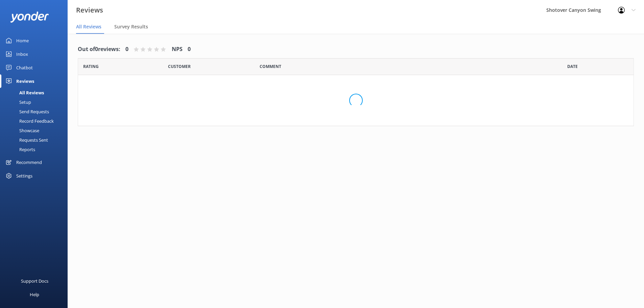 The image size is (644, 308). What do you see at coordinates (36, 140) in the screenshot?
I see `a: Requests Sent` at bounding box center [36, 140].